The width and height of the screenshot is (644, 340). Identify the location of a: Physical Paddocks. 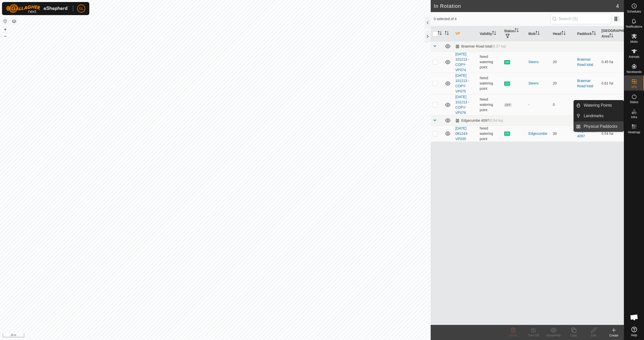
(602, 127).